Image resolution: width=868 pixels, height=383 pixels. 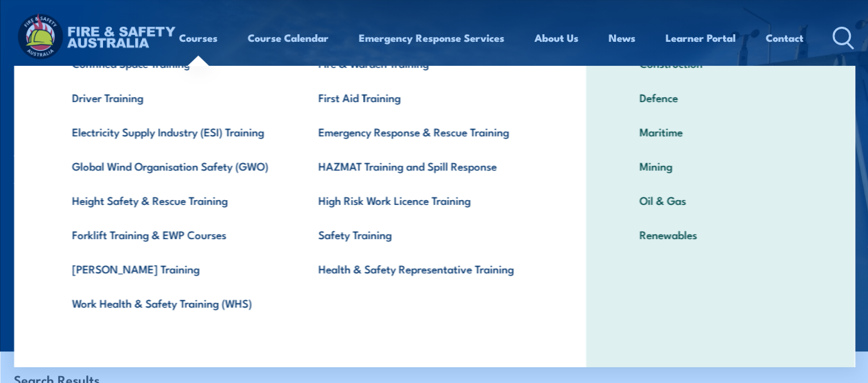 I want to click on a: Electricity Supply Industry (ESI) Training, so click(x=173, y=132).